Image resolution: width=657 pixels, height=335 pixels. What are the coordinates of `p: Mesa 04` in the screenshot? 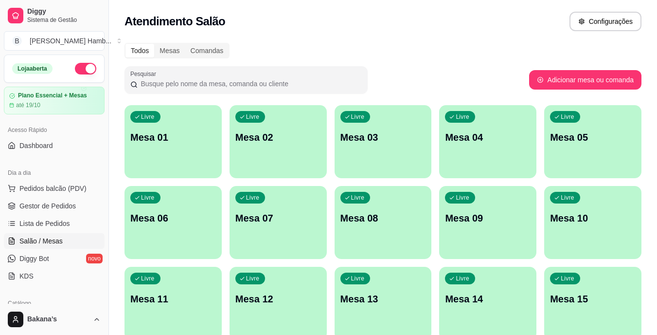 It's located at (488, 137).